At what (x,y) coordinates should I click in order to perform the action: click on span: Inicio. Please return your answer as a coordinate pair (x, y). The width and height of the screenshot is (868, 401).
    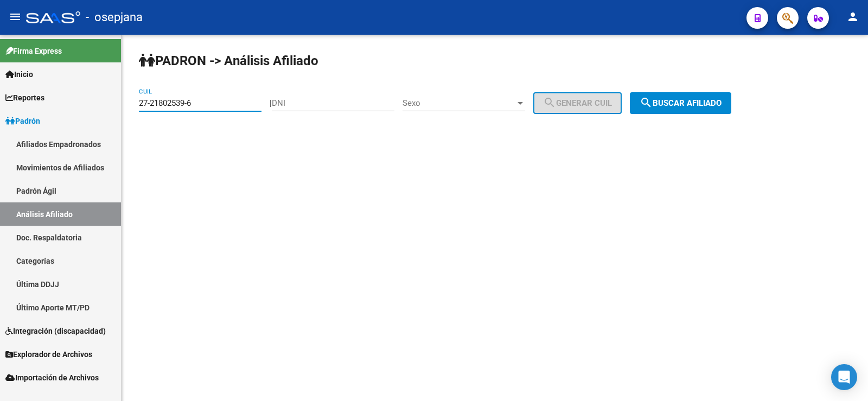
    Looking at the image, I should click on (19, 74).